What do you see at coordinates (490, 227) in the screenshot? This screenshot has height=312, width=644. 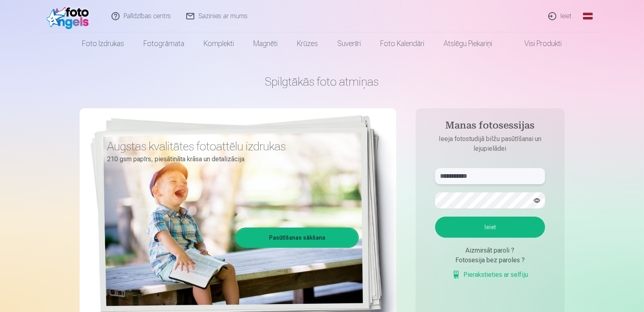 I see `button: Ieiet` at bounding box center [490, 227].